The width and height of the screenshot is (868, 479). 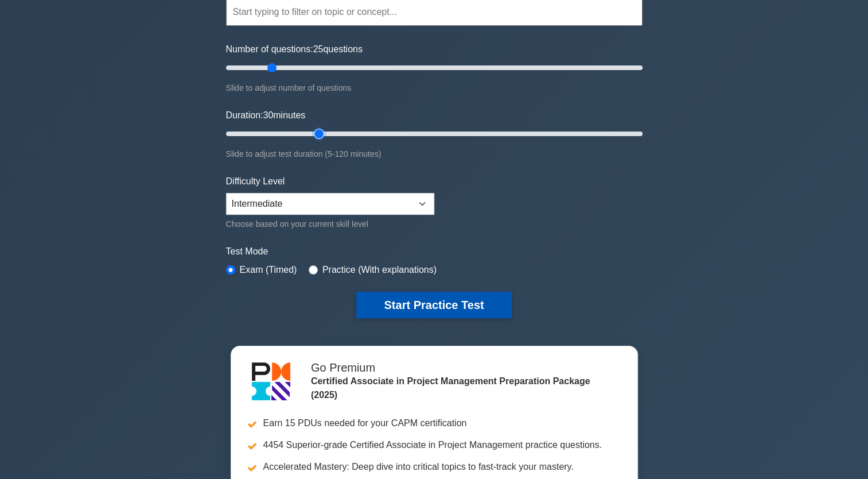 What do you see at coordinates (268, 270) in the screenshot?
I see `label: Exam (Timed)` at bounding box center [268, 270].